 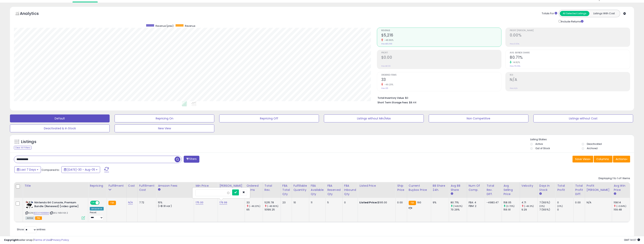 I want to click on div: (+$1.8 var), so click(x=174, y=206).